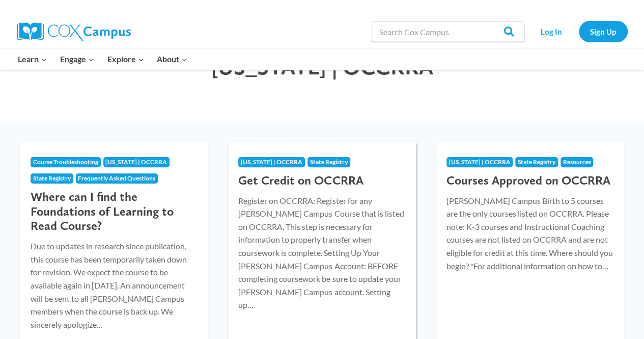 This screenshot has height=339, width=644. I want to click on p: Due to updates in research since publication, this course has been temporarily taken down for rev..., so click(114, 285).